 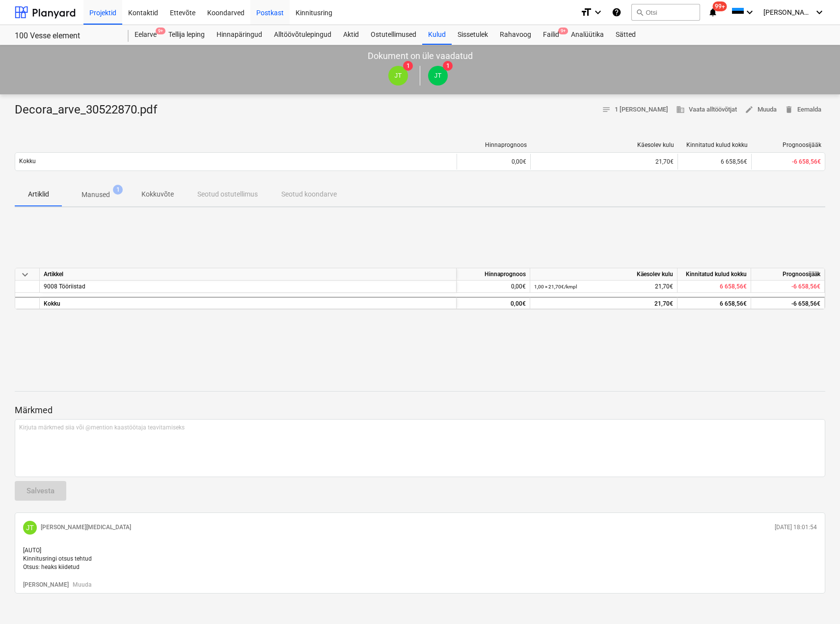 What do you see at coordinates (65, 286) in the screenshot?
I see `span: 9008 Tööriistad` at bounding box center [65, 286].